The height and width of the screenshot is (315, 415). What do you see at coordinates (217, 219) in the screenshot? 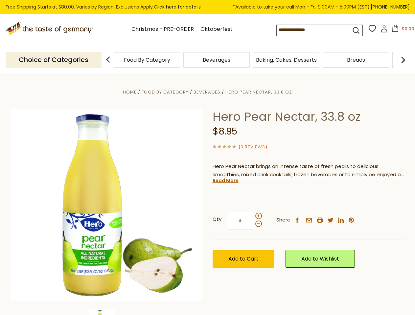
I see `strong: Qty:` at bounding box center [217, 219].